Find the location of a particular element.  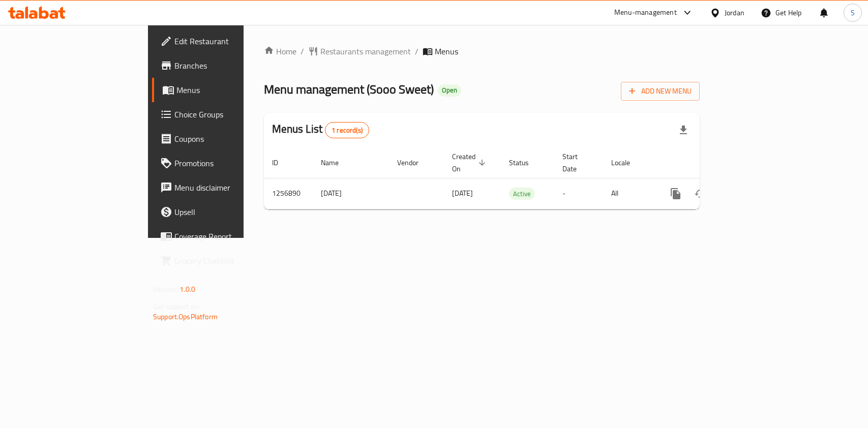

span: Promotions is located at coordinates (230, 163).